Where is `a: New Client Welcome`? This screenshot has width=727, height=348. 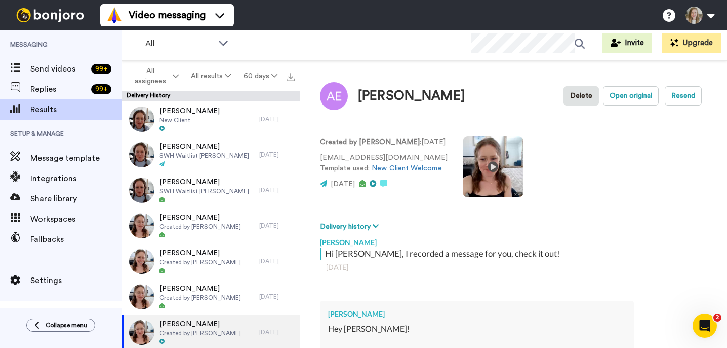
a: New Client Welcome is located at coordinates (407, 168).